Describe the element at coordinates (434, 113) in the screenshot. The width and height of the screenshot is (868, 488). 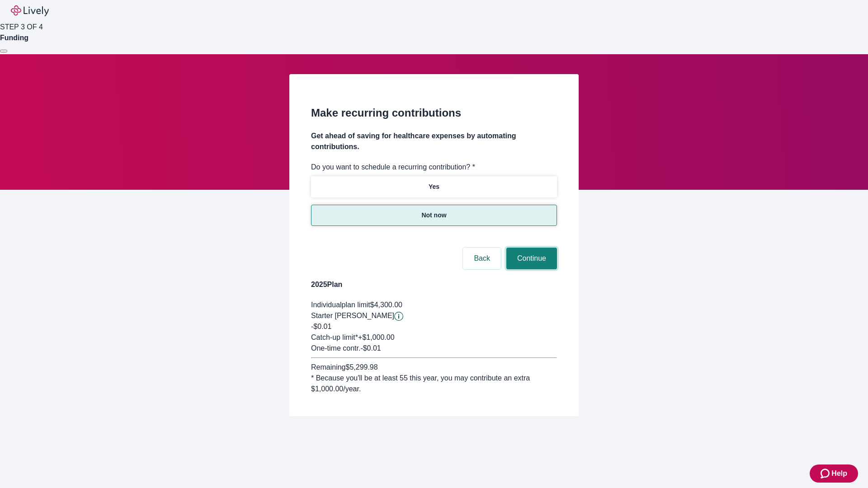
I see `h2: Make recurring contributions` at that location.